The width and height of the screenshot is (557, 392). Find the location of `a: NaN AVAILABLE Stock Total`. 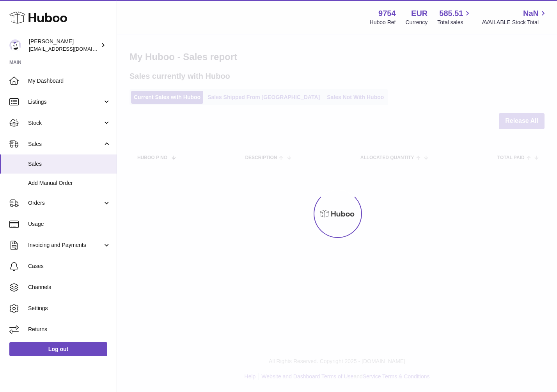

a: NaN AVAILABLE Stock Total is located at coordinates (514, 18).